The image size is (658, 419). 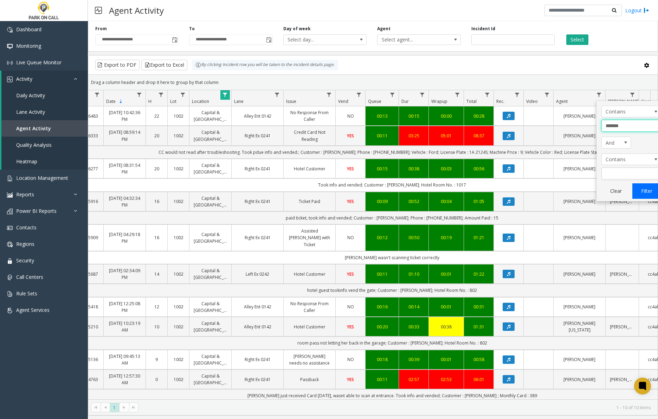 What do you see at coordinates (414, 274) in the screenshot?
I see `a: 01:10` at bounding box center [414, 274].